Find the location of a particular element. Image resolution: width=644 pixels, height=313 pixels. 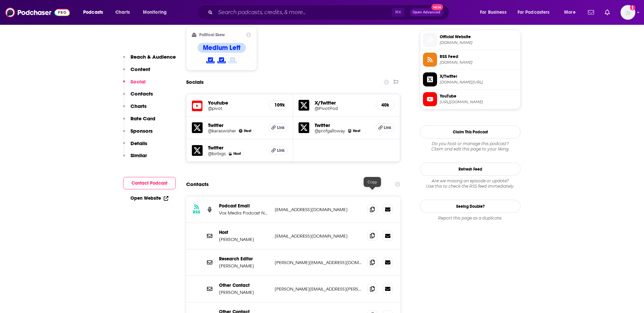

span: twitter.com/PivotPod is located at coordinates (479, 82).